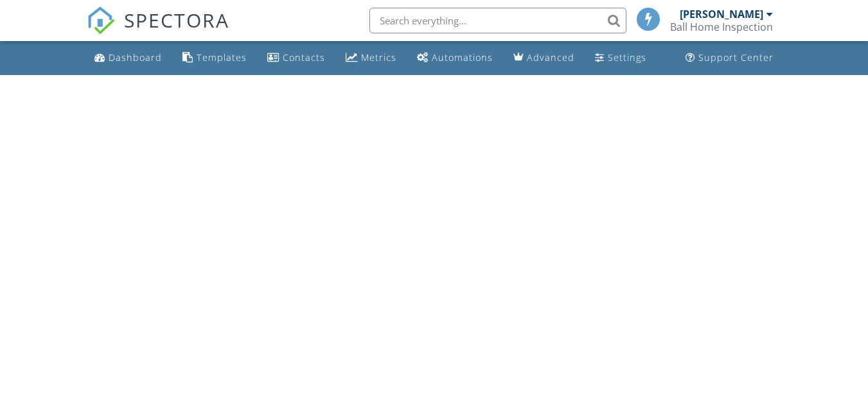 This screenshot has width=868, height=406. Describe the element at coordinates (736, 57) in the screenshot. I see `div: Support Center` at that location.